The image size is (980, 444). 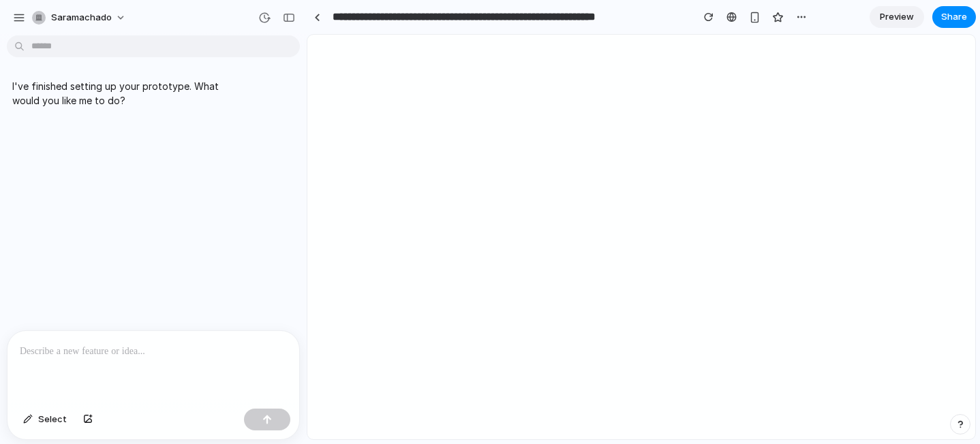 I want to click on p: I've finished setting up your prototype. What would you like me to do?, so click(x=126, y=94).